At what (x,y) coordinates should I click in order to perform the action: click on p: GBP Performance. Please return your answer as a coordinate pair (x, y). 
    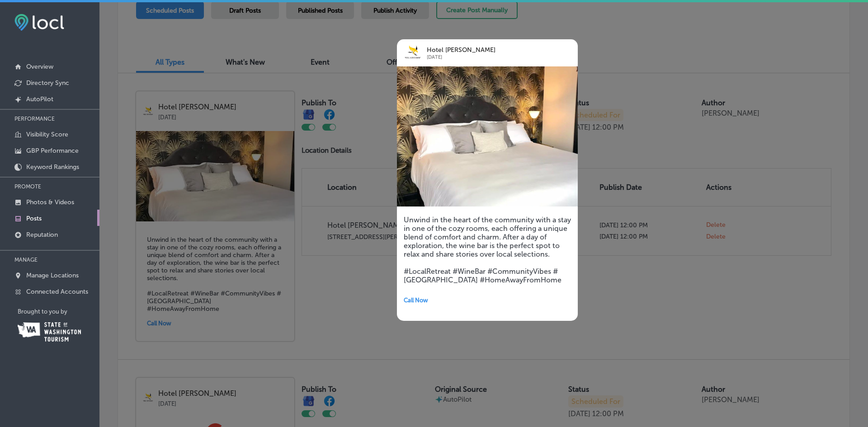
    Looking at the image, I should click on (52, 151).